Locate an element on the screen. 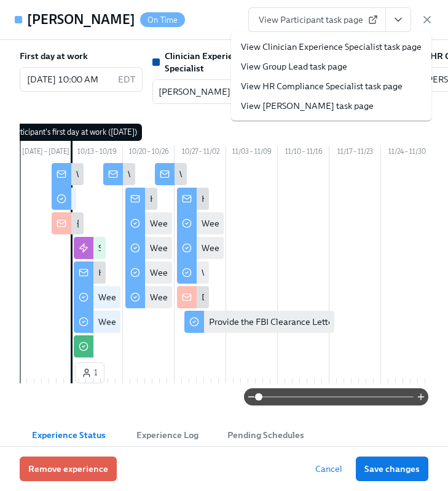  span: Experience Log is located at coordinates (167, 435).